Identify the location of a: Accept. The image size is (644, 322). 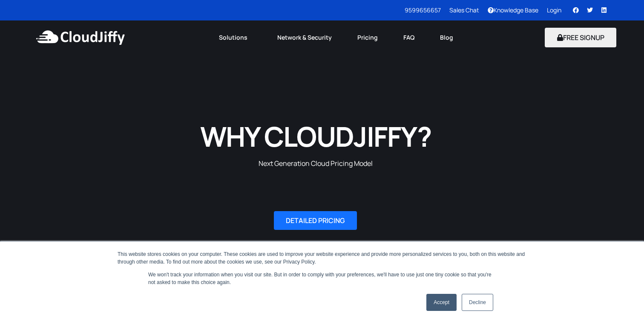
(442, 303).